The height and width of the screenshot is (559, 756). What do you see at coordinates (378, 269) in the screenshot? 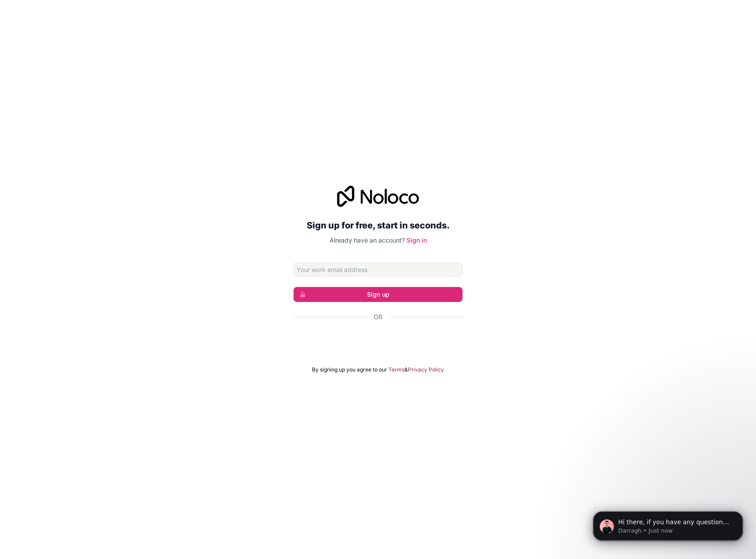
I see `input: Email address` at bounding box center [378, 269].